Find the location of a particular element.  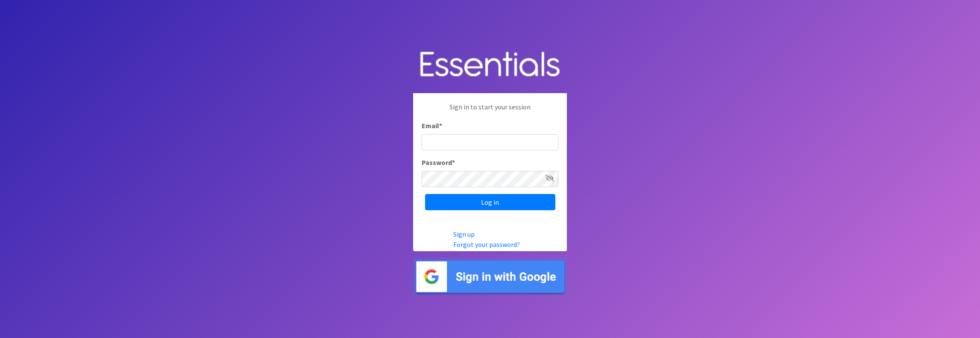

a: Sign up is located at coordinates (464, 234).